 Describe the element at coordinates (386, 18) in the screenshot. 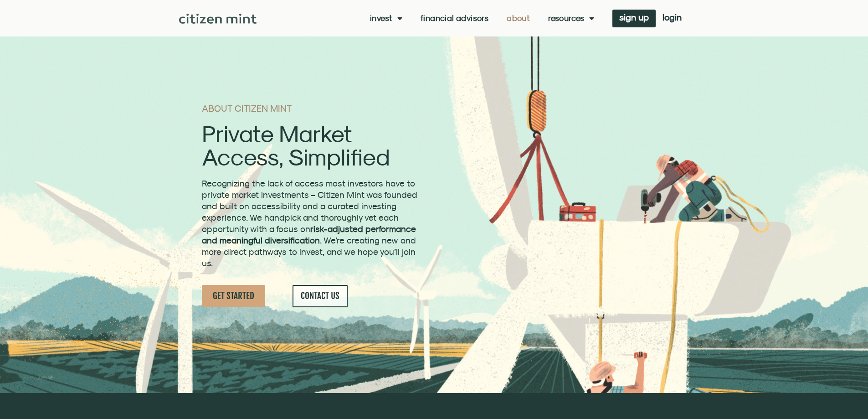

I see `a: Invest` at that location.